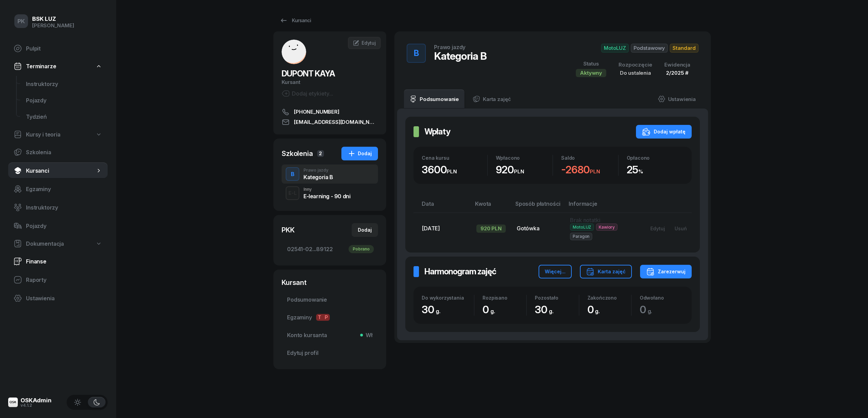 This screenshot has height=418, width=868. What do you see at coordinates (609, 297) in the screenshot?
I see `div: Zakończono` at bounding box center [609, 297].